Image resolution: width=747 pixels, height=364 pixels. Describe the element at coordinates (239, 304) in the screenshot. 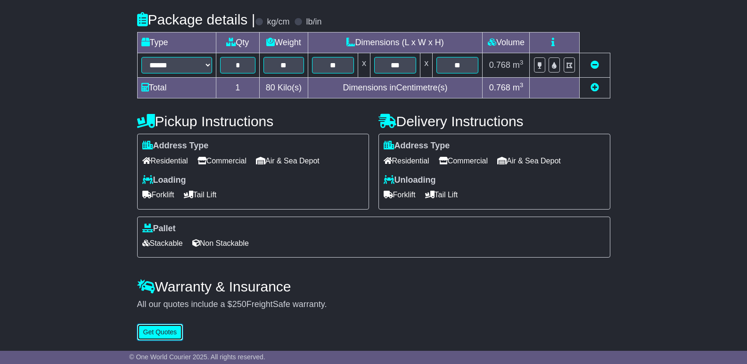

I see `span: 250` at that location.